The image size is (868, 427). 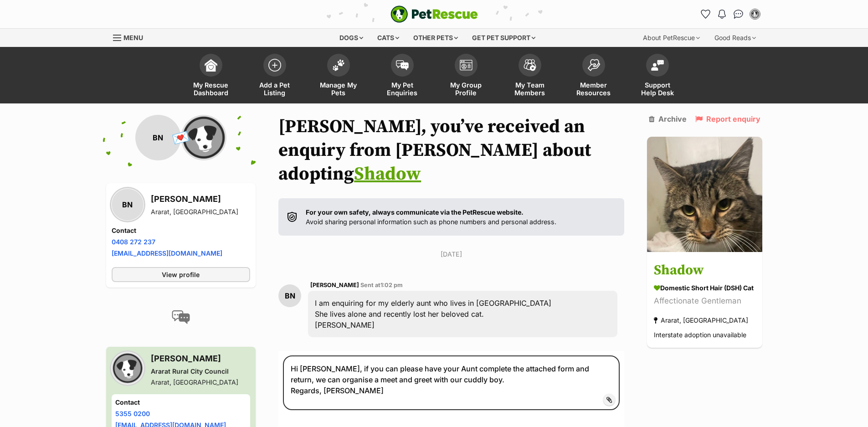 I want to click on div: Ararat Rural City Council, so click(x=194, y=372).